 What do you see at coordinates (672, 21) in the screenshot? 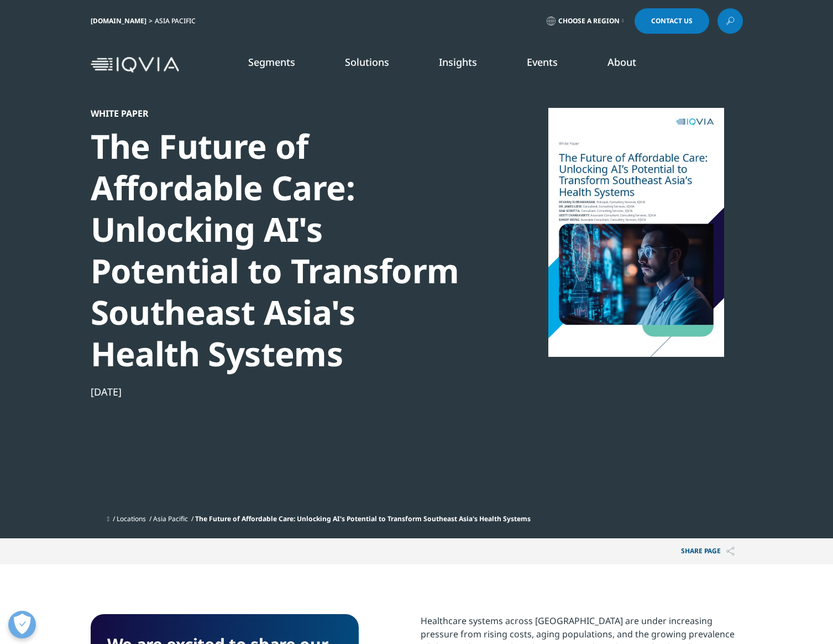
I see `a: Contact Us` at bounding box center [672, 21].